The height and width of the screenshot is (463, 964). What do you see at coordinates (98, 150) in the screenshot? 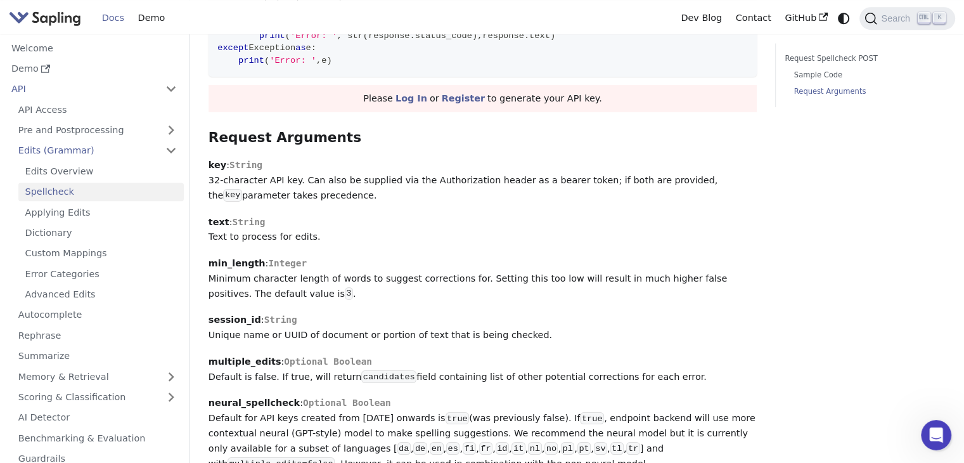
I see `a: Edits (Grammar)` at bounding box center [98, 150].